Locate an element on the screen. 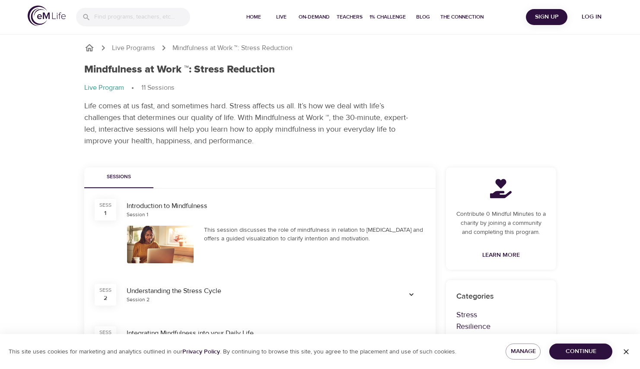 The width and height of the screenshot is (640, 369). span: 1% Challenge is located at coordinates (388, 17).